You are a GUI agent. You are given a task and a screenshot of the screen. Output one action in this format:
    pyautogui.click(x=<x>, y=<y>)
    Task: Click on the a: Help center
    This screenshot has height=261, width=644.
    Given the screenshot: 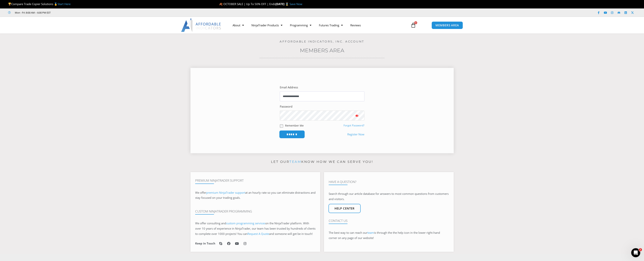 What is the action you would take?
    pyautogui.click(x=345, y=208)
    